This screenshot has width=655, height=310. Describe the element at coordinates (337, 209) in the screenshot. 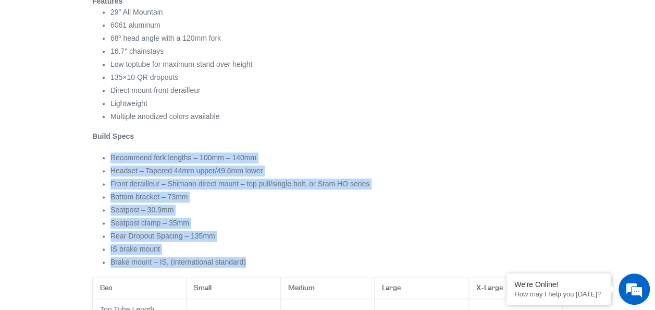

I see `li: Seatpost – 30.9mm` at that location.